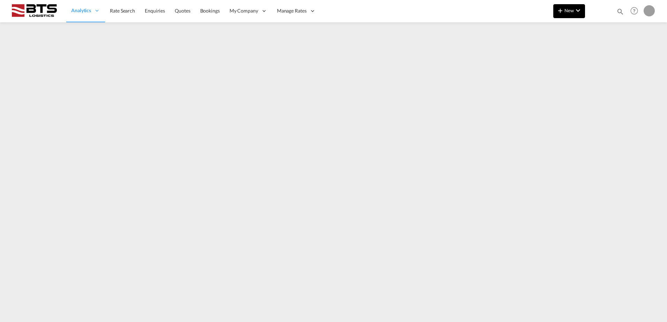 Image resolution: width=667 pixels, height=322 pixels. Describe the element at coordinates (578, 10) in the screenshot. I see `md-icon: icon-chevron-down` at that location.